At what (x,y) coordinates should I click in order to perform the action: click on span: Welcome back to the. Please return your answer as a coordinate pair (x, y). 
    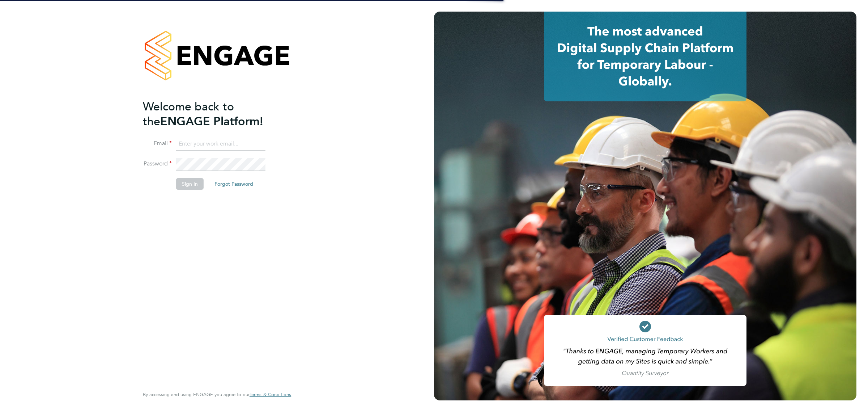
    Looking at the image, I should click on (188, 114).